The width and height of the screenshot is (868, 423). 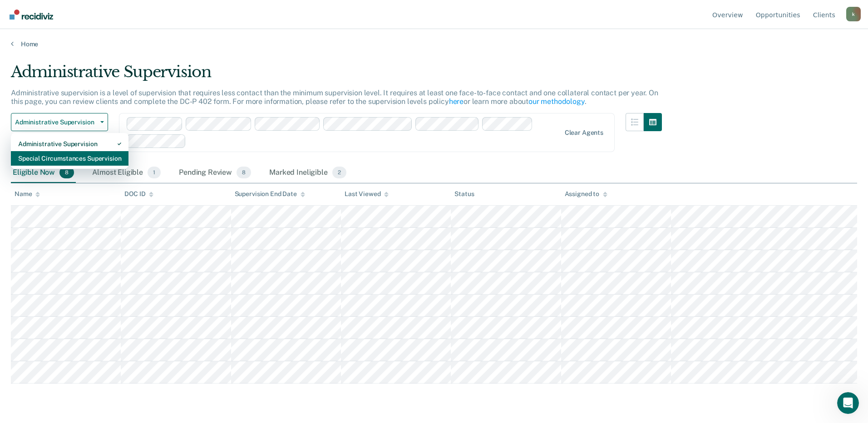 I want to click on p: Administrative supervision is a level of supervision that requires less contact than the minimum ..., so click(x=335, y=97).